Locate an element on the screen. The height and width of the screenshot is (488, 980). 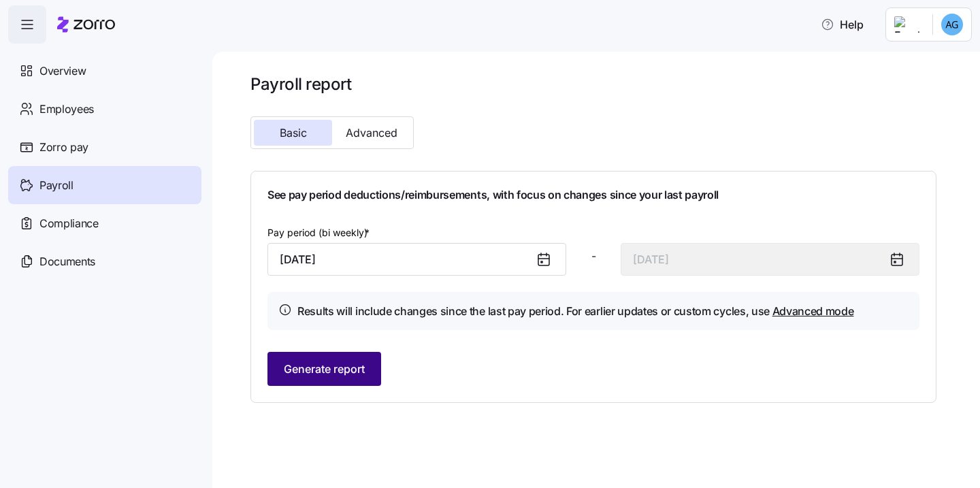
span: Generate report is located at coordinates (324, 369).